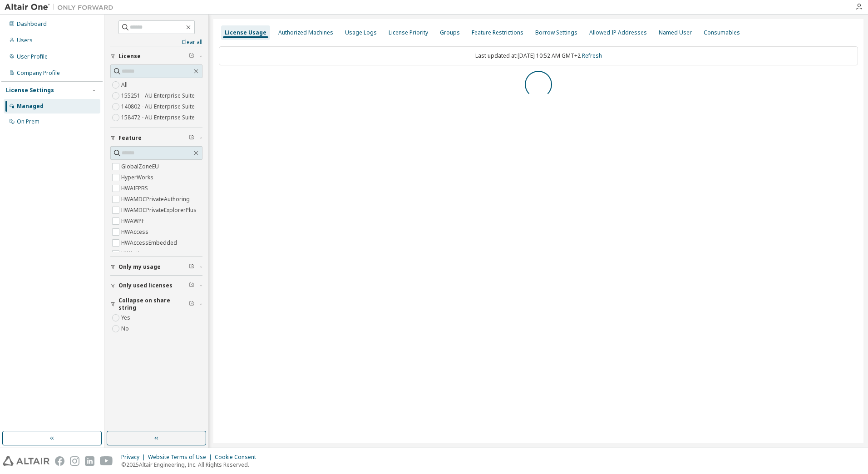 This screenshot has height=474, width=868. I want to click on div: User Profile, so click(33, 57).